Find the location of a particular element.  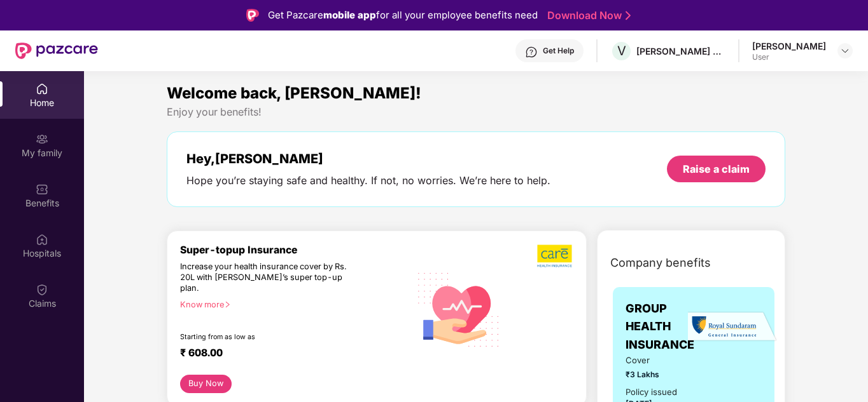

img: svg+xml;base64,PHN2ZyBpZD0iSGVscC0zMngzMiIgeG1sbnM9Imh0dHA6Ly93d3cudzMub3JnLzIwMDAvc3ZnIiB3aWR0aD... is located at coordinates (531, 52).